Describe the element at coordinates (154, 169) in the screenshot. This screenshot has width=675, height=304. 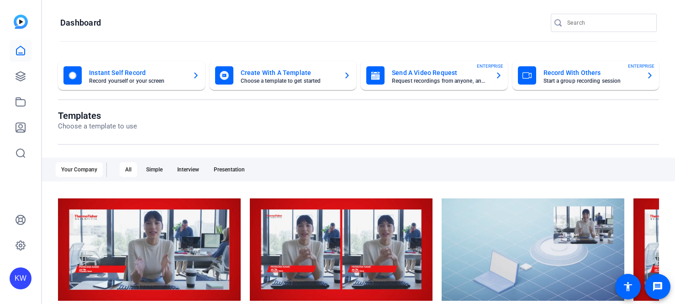
I see `div: Simple` at that location.